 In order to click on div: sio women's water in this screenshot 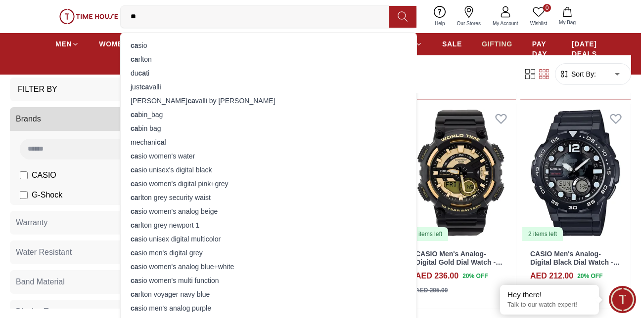, I will do `click(268, 156)`.